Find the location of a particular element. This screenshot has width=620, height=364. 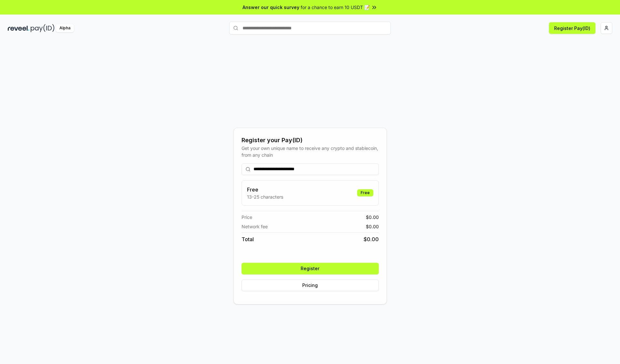

span: Total is located at coordinates (248, 240).